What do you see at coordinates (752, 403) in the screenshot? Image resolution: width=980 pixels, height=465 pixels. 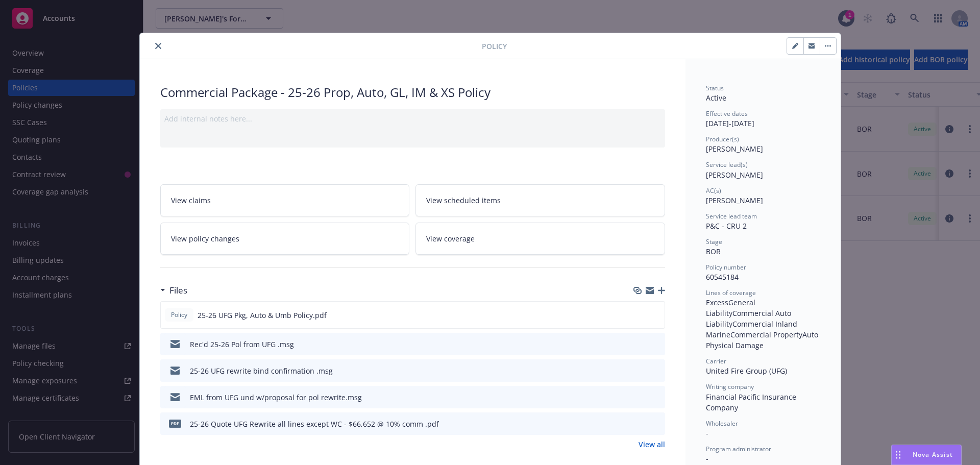 I see `span: Financial Pacific Insurance Company` at bounding box center [752, 403].